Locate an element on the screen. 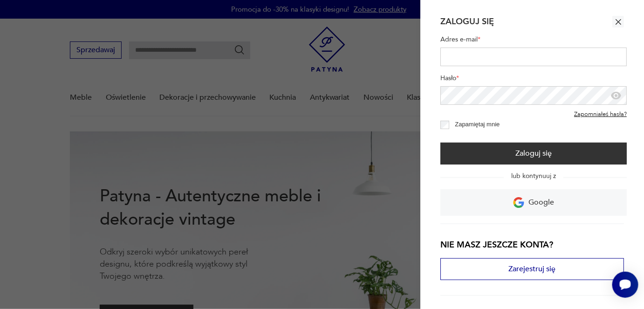 The height and width of the screenshot is (309, 644). a: Zapomniałeś hasła? is located at coordinates (600, 114).